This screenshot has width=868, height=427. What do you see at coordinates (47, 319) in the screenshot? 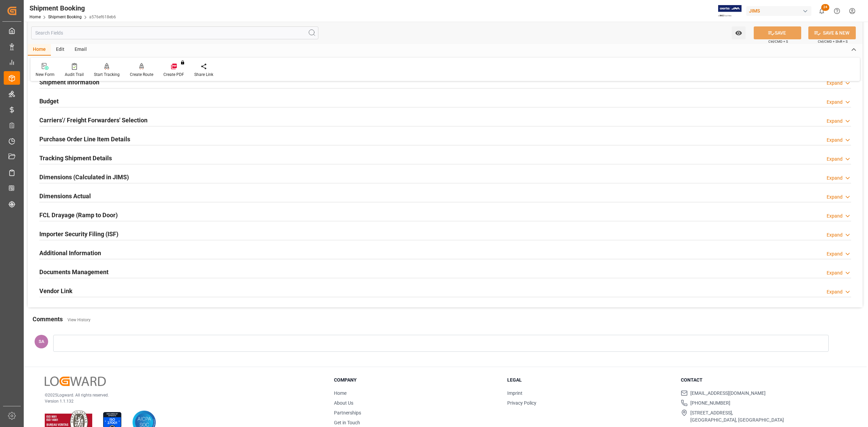
I see `h2: Comments` at bounding box center [47, 319].